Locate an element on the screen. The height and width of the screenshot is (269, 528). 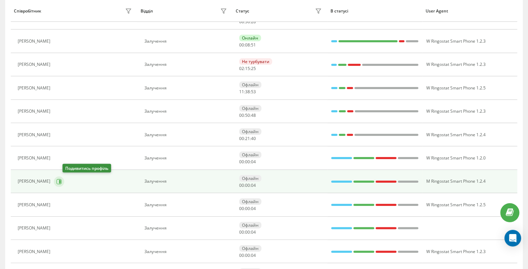
div: Співробітник is located at coordinates (27, 11).